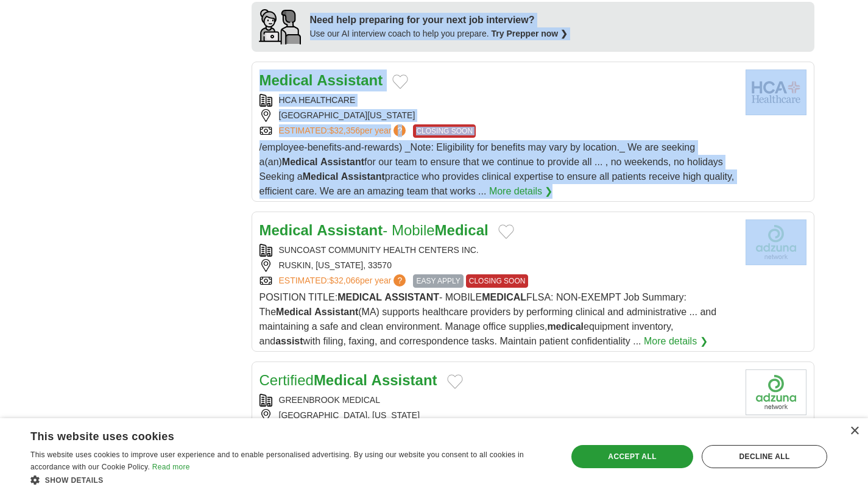 The height and width of the screenshot is (495, 868). What do you see at coordinates (277, 460) in the screenshot?
I see `span: This website uses cookies to improve user experience and to enable personalised advertising. By u...` at bounding box center [277, 460].